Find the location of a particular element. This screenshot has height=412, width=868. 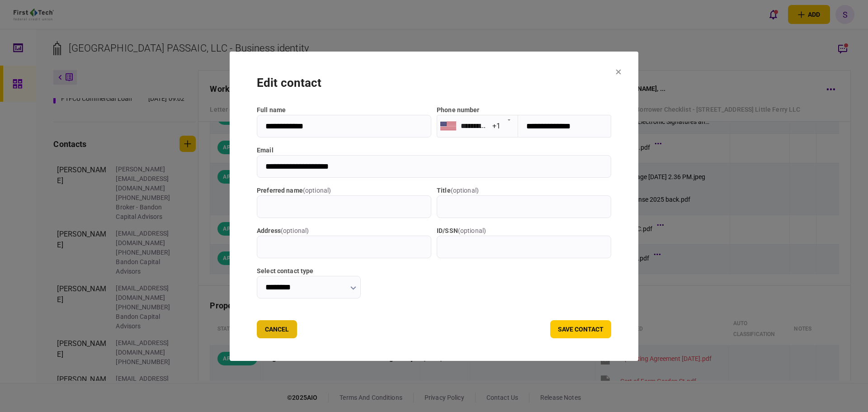

button: Open is located at coordinates (509, 120).